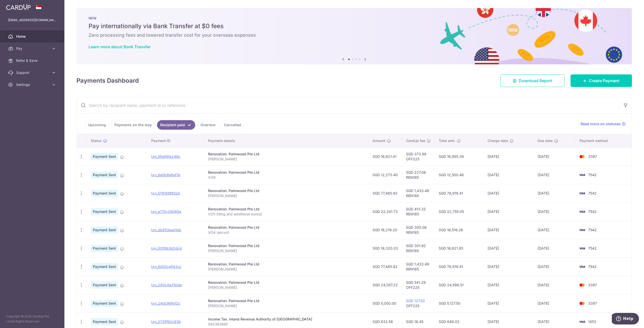  What do you see at coordinates (167, 285) in the screenshot?
I see `a: txn_293c4a250de` at bounding box center [167, 285].